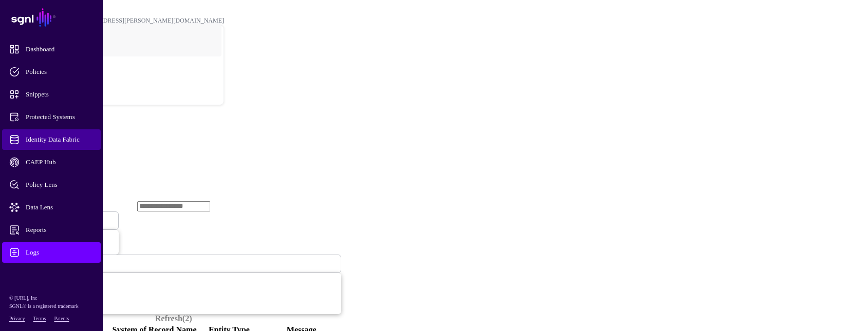  I want to click on a: Patents, so click(61, 318).